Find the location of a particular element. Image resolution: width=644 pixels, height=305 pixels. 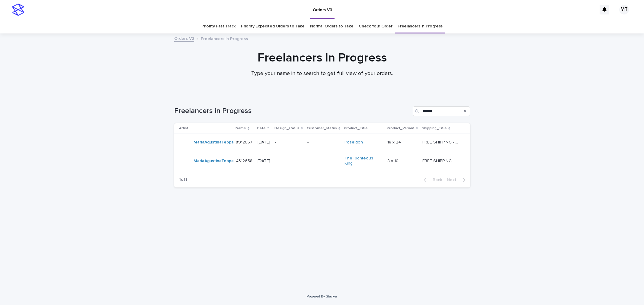

p: Product_Variant is located at coordinates (401, 129).